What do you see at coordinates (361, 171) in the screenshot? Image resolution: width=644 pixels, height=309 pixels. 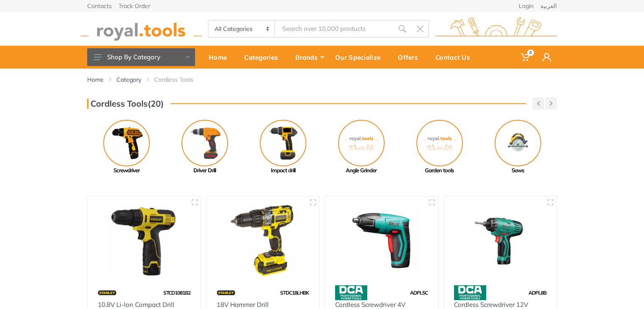 I see `div: Angle Grinder` at bounding box center [361, 171].